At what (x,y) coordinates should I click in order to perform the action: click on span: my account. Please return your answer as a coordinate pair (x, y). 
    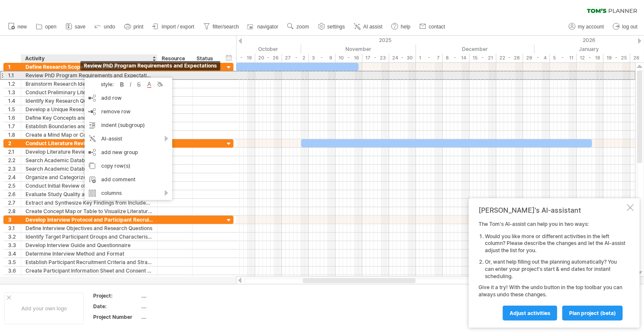
    Looking at the image, I should click on (591, 27).